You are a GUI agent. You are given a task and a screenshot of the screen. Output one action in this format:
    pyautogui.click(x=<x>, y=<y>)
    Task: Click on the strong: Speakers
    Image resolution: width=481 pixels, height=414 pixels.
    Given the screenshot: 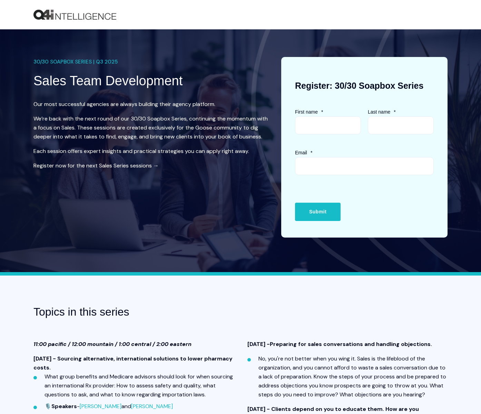 What is the action you would take?
    pyautogui.click(x=64, y=406)
    